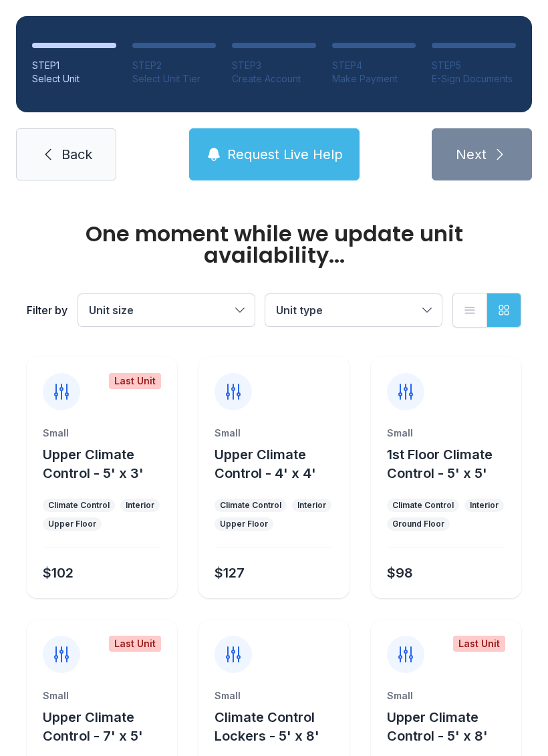 The image size is (548, 756). Describe the element at coordinates (274, 66) in the screenshot. I see `div: STEP 3` at that location.